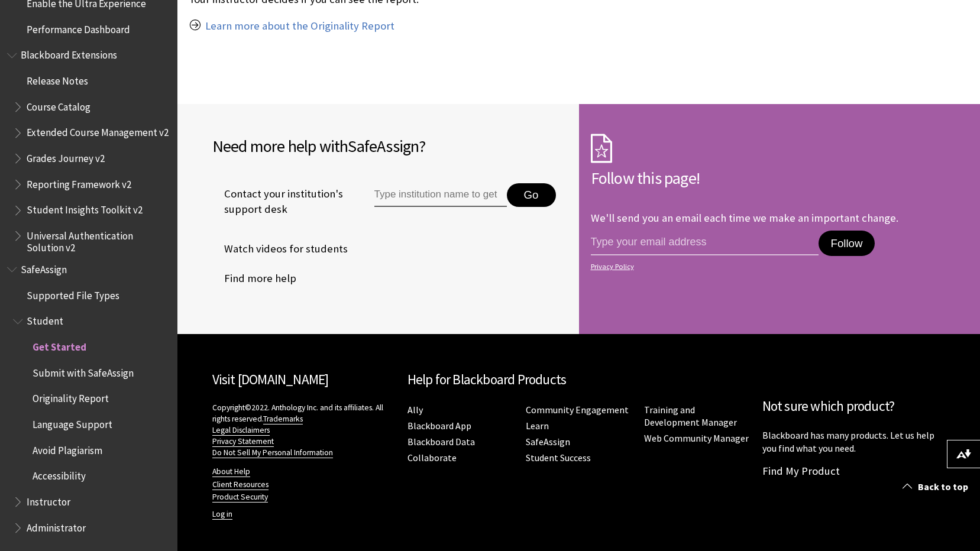 Image resolution: width=980 pixels, height=551 pixels. I want to click on span: Supported File Types, so click(72, 293).